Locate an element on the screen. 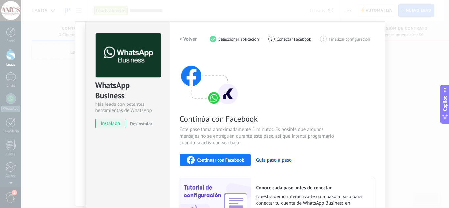 This screenshot has height=208, width=449. span: Desinstalar is located at coordinates (141, 124).